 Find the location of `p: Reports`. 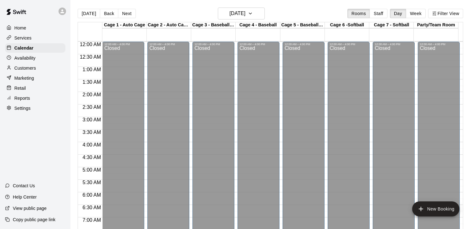

p: Reports is located at coordinates (22, 98).